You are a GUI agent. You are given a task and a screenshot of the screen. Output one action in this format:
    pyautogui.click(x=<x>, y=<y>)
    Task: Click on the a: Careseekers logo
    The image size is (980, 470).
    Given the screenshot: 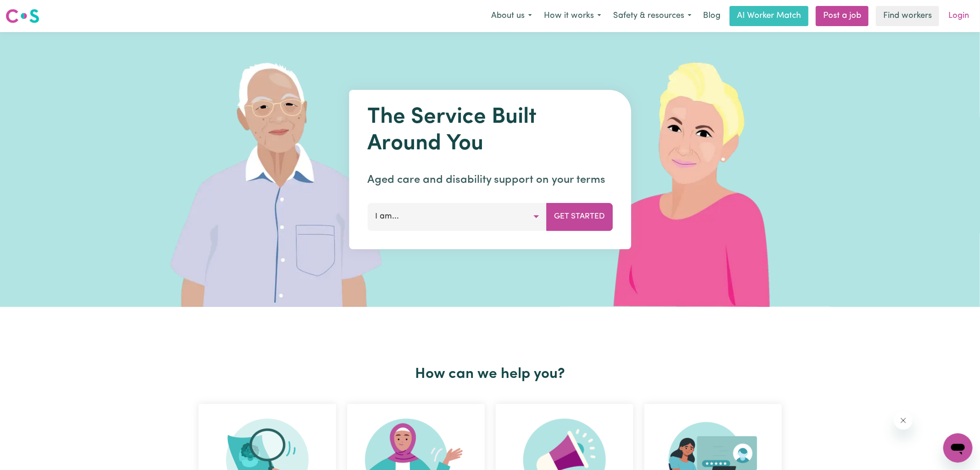 What is the action you would take?
    pyautogui.click(x=23, y=16)
    